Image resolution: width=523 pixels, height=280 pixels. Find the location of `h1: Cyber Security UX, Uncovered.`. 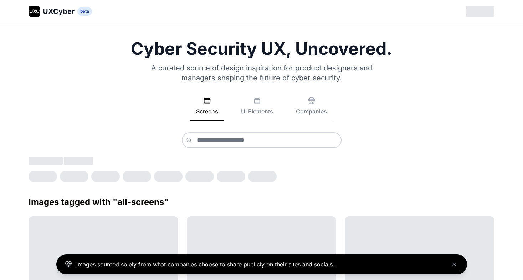

h1: Cyber Security UX, Uncovered. is located at coordinates (261, 49).